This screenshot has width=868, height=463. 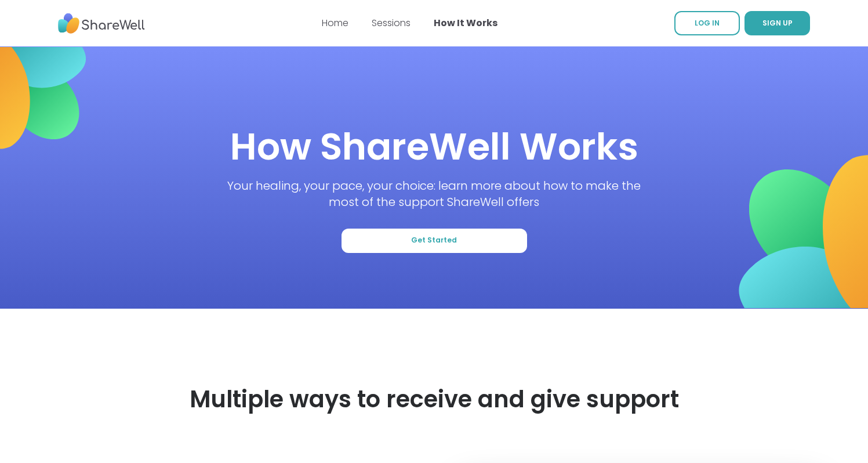 I want to click on a: LOG IN, so click(x=707, y=23).